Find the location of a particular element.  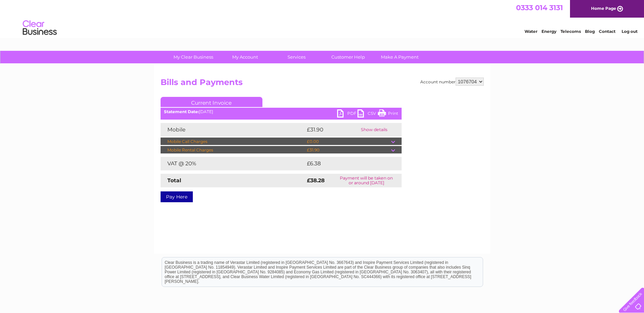

a: CSV is located at coordinates (368, 114).